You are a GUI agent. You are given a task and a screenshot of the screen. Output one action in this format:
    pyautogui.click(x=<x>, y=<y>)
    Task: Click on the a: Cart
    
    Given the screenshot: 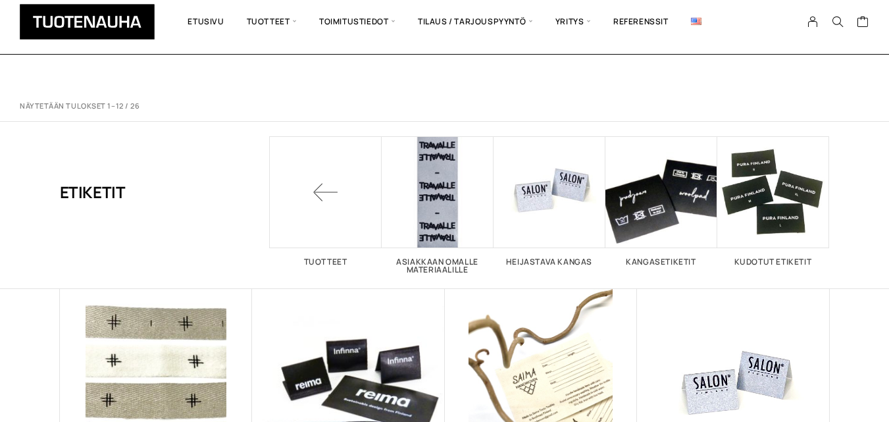 What is the action you would take?
    pyautogui.click(x=863, y=23)
    